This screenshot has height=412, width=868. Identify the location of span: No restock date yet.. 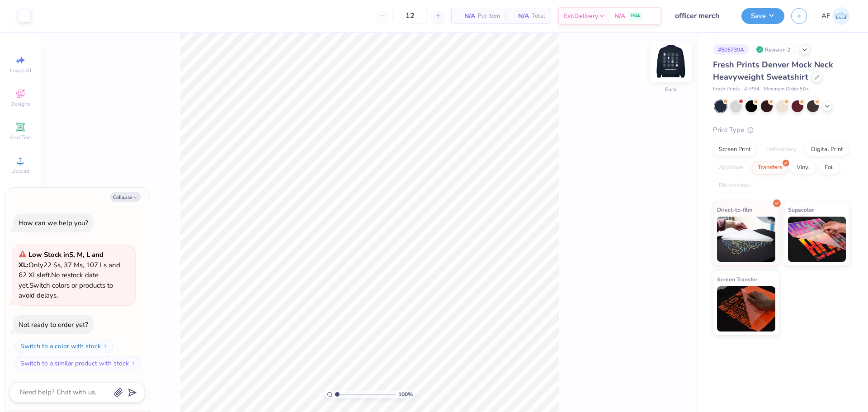
(58, 280).